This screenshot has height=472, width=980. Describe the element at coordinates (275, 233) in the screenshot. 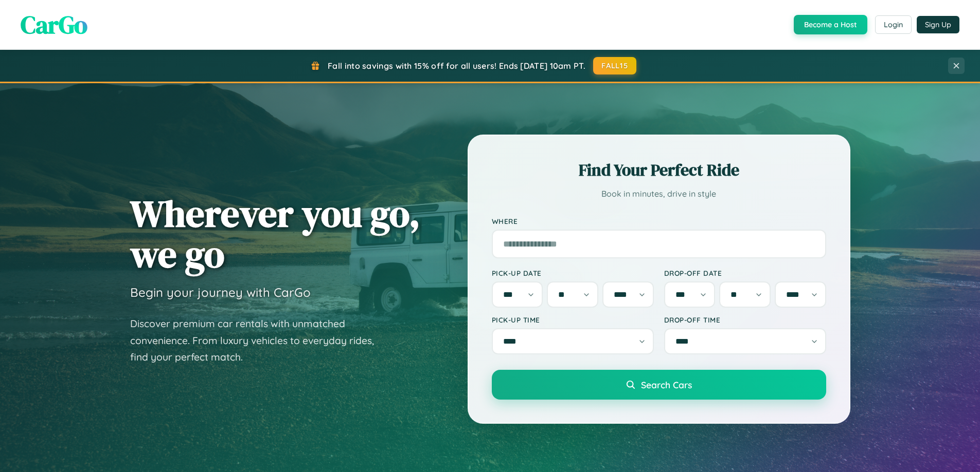

I see `h1: Wherever you go, we go` at that location.